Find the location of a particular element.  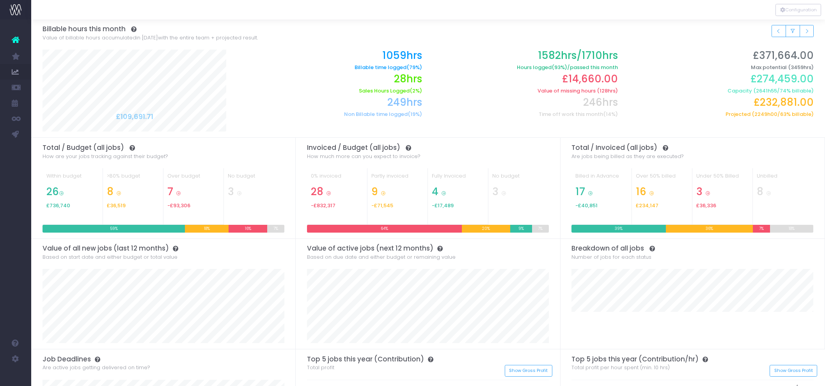

h2: 1059hrs is located at coordinates (331, 55).